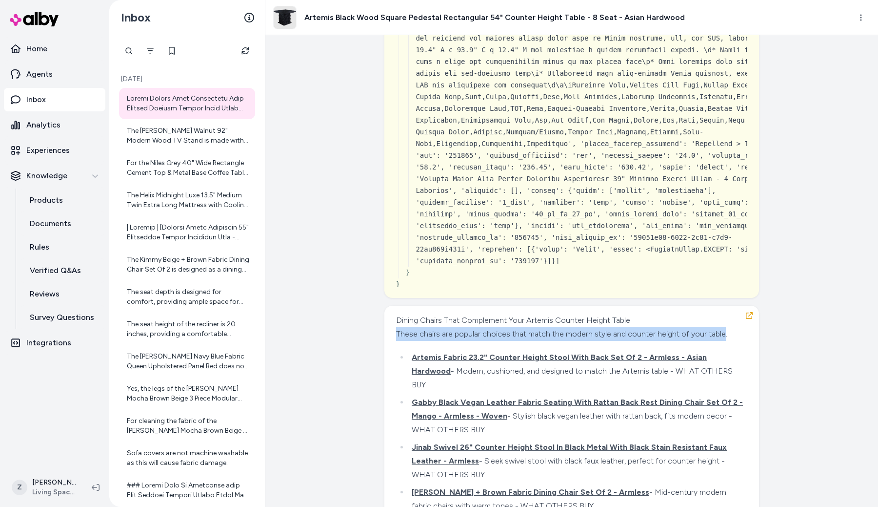 Image resolution: width=878 pixels, height=507 pixels. I want to click on li: - Modern, cushioned, and designed to match the Artemis table - WHAT OTHERS BUY, so click(577, 371).